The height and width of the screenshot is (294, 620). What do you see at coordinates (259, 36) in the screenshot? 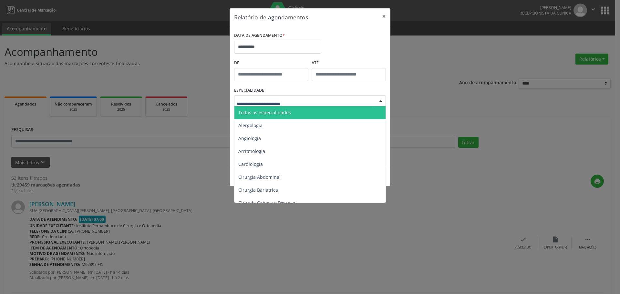
I see `label: DATA DE AGENDAMENTO` at bounding box center [259, 36].